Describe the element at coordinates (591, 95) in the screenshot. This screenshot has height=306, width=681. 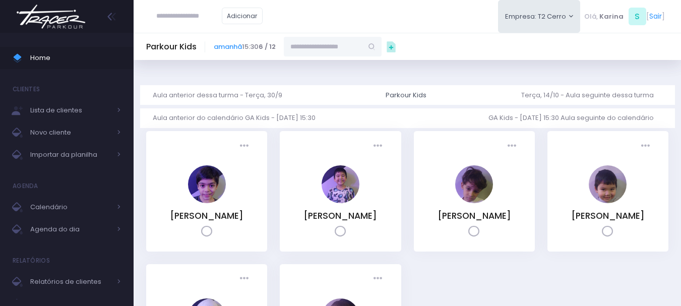
I see `a: Terça, 14/10 - Aula seguinte dessa turma` at that location.